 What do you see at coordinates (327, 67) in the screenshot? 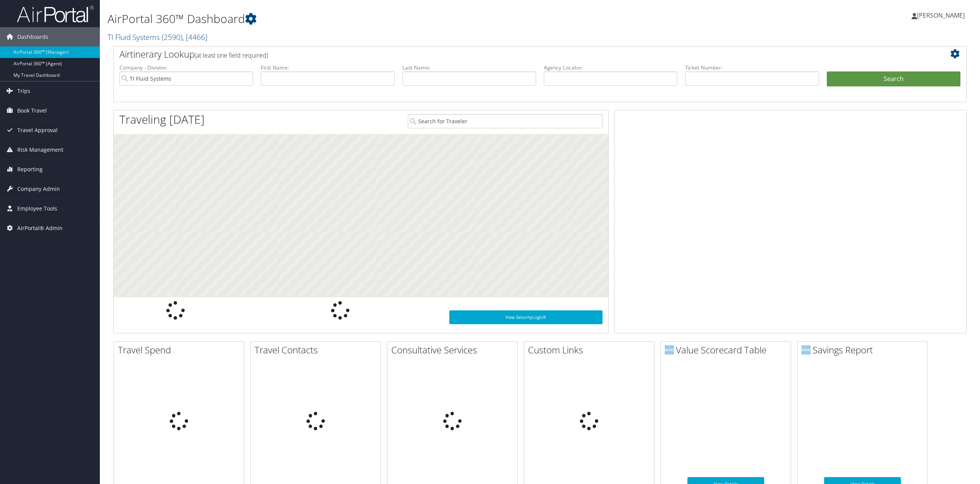
I see `label: First Name:` at bounding box center [327, 67].